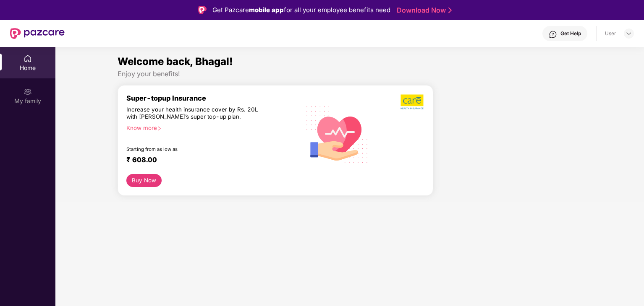  What do you see at coordinates (159, 128) in the screenshot?
I see `span: right` at bounding box center [159, 128].